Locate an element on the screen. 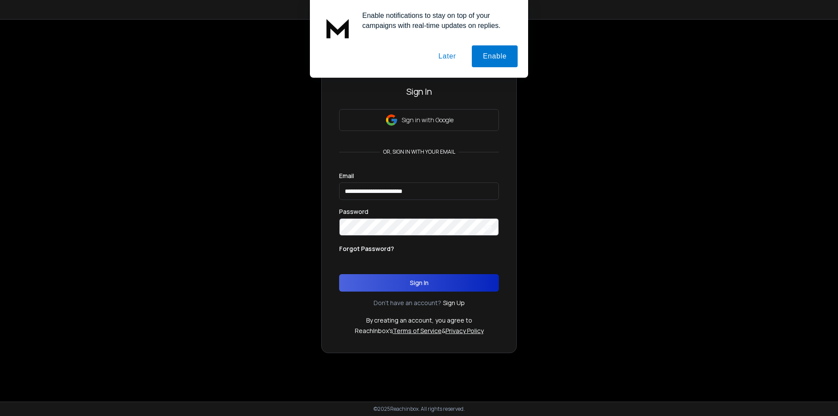 The image size is (838, 416). label: Password is located at coordinates (353, 212).